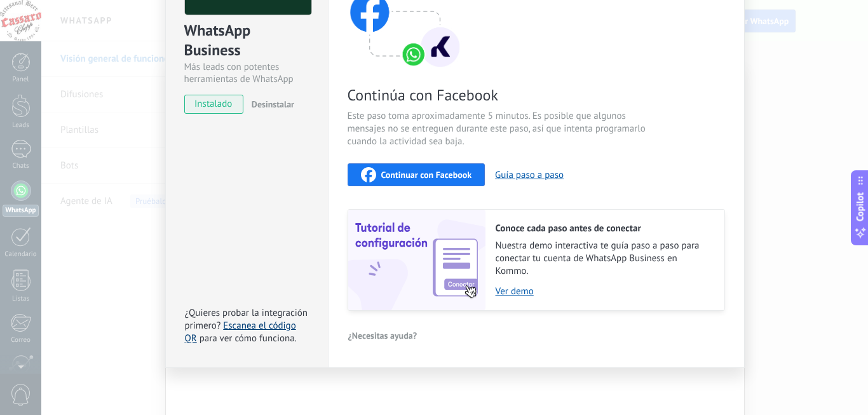  I want to click on span: ¿Necesitas ayuda?, so click(383, 335).